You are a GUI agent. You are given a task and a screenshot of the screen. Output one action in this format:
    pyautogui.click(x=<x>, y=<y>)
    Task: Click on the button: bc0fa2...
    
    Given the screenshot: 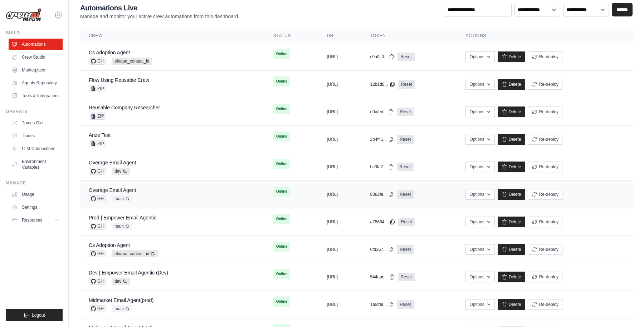 What is the action you would take?
    pyautogui.click(x=382, y=167)
    